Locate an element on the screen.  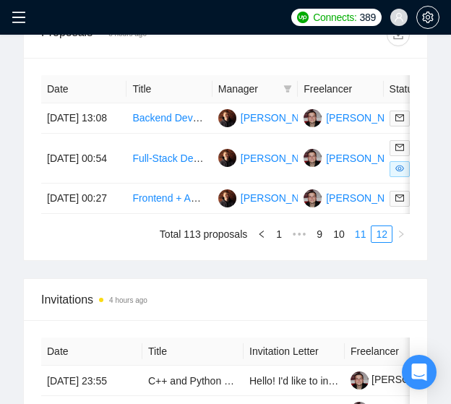
div: Open Intercom Messenger is located at coordinates (419, 372).